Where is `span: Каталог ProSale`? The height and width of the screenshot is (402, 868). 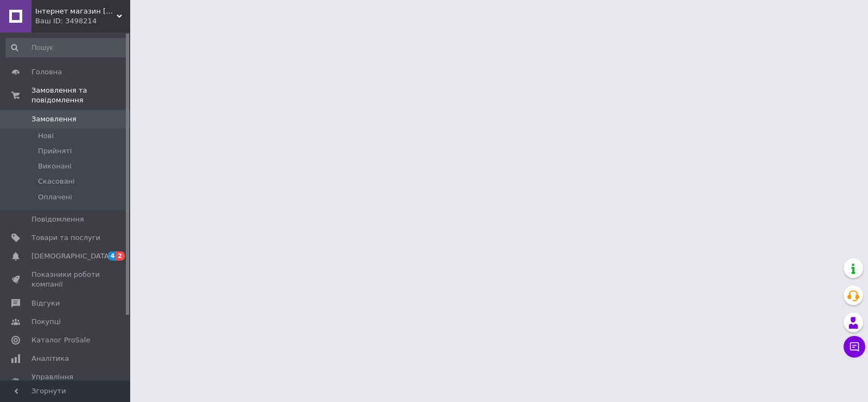
span: Каталог ProSale is located at coordinates (60, 340).